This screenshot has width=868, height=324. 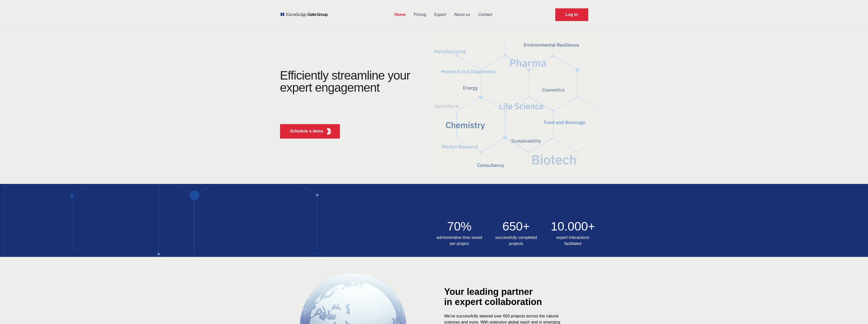 What do you see at coordinates (573, 241) in the screenshot?
I see `h3: expert interactions facilitated` at bounding box center [573, 241].